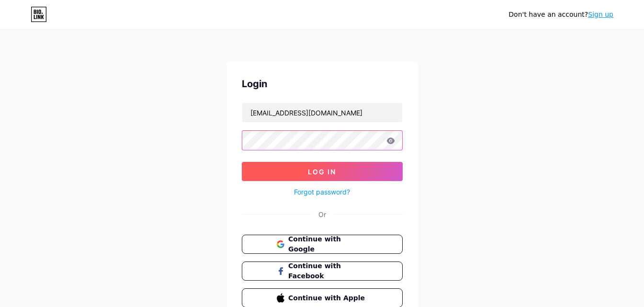  What do you see at coordinates (322, 192) in the screenshot?
I see `a: Forgot password?` at bounding box center [322, 192].